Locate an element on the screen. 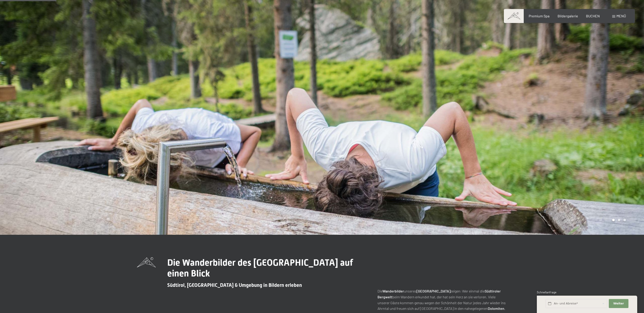  span: BUCHEN is located at coordinates (593, 16).